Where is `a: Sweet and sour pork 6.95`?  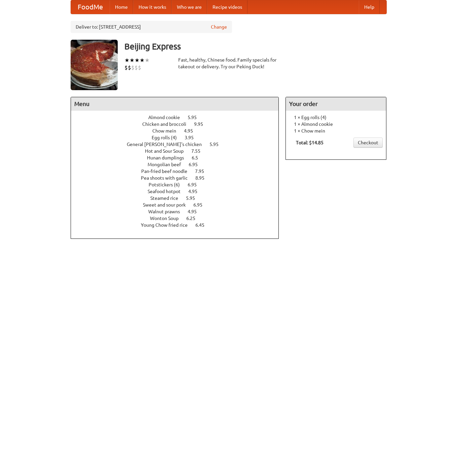
a: Sweet and sour pork 6.95 is located at coordinates (179, 205).